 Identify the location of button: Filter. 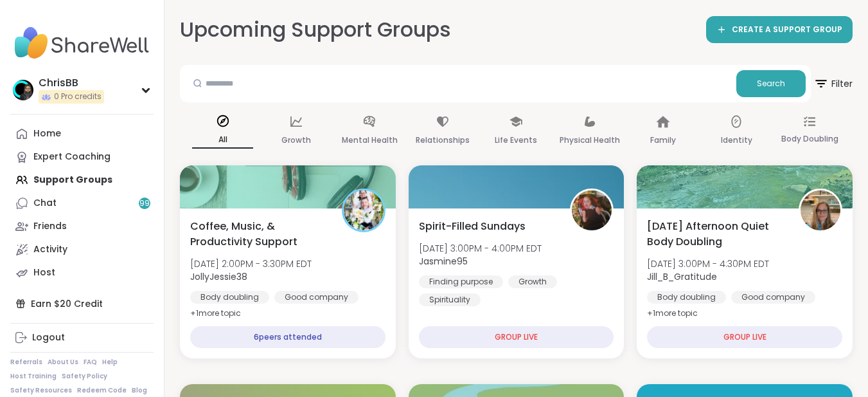
(833, 84).